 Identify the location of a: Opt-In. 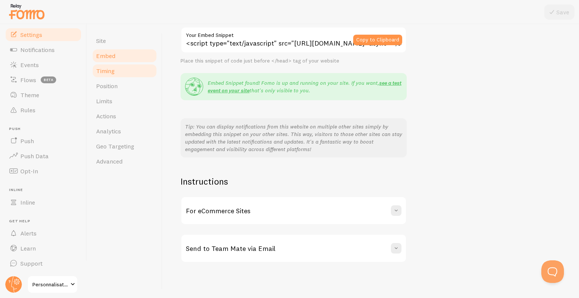
(43, 171).